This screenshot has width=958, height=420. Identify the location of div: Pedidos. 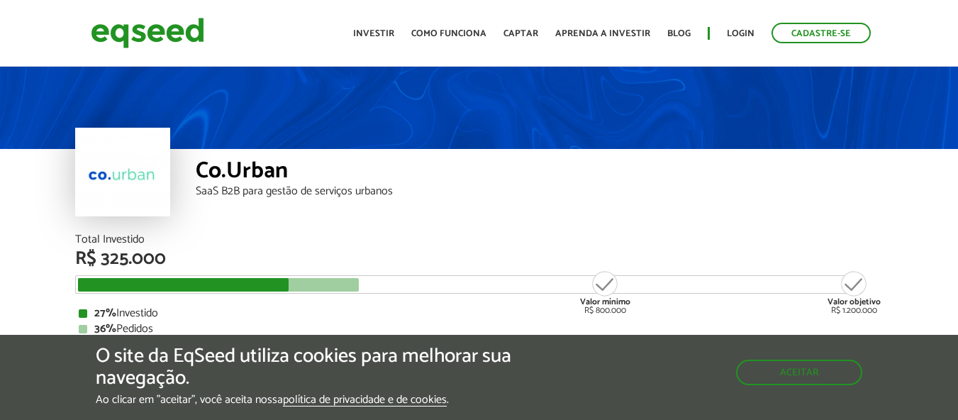
(480, 329).